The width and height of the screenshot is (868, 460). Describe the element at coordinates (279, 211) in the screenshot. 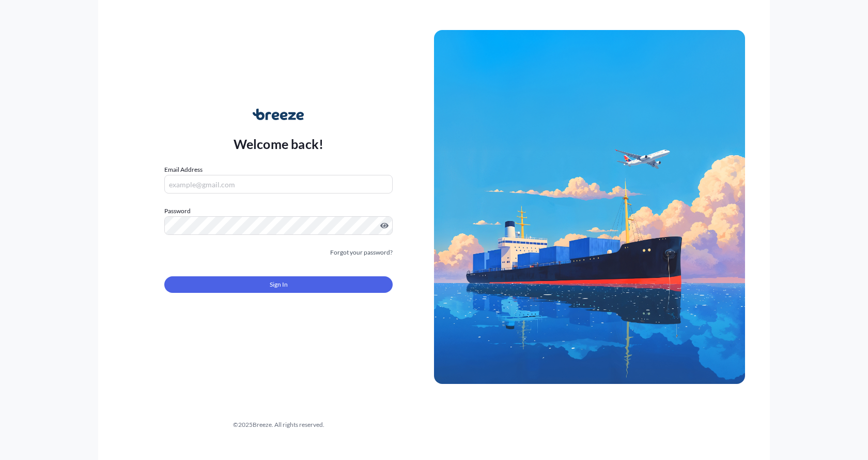

I see `label: Password` at that location.